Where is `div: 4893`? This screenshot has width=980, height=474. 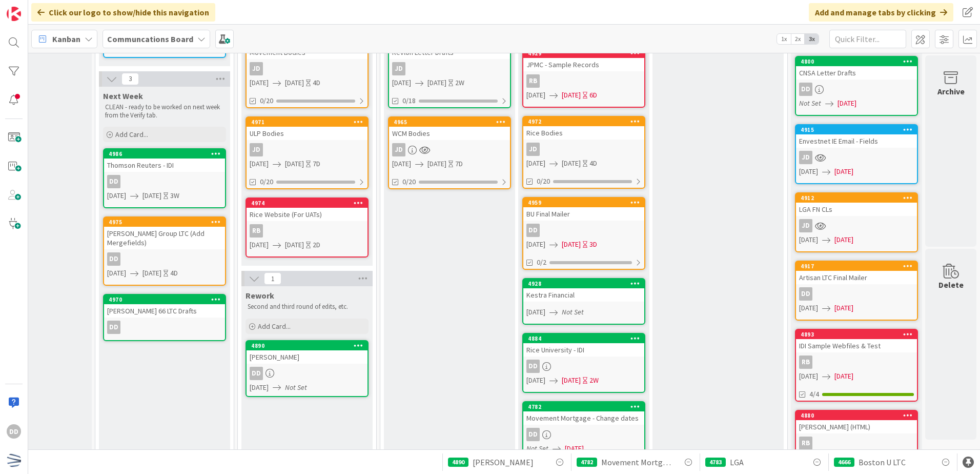
div: 4893 is located at coordinates (858, 334).